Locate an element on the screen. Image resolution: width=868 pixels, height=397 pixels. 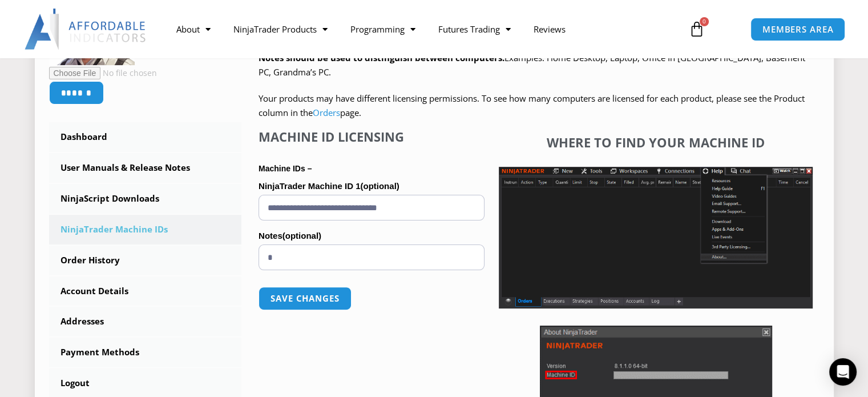
img: Screenshot 2025-01-17 1155544 | Affordable Indicators – NinjaTrader is located at coordinates (656, 237).